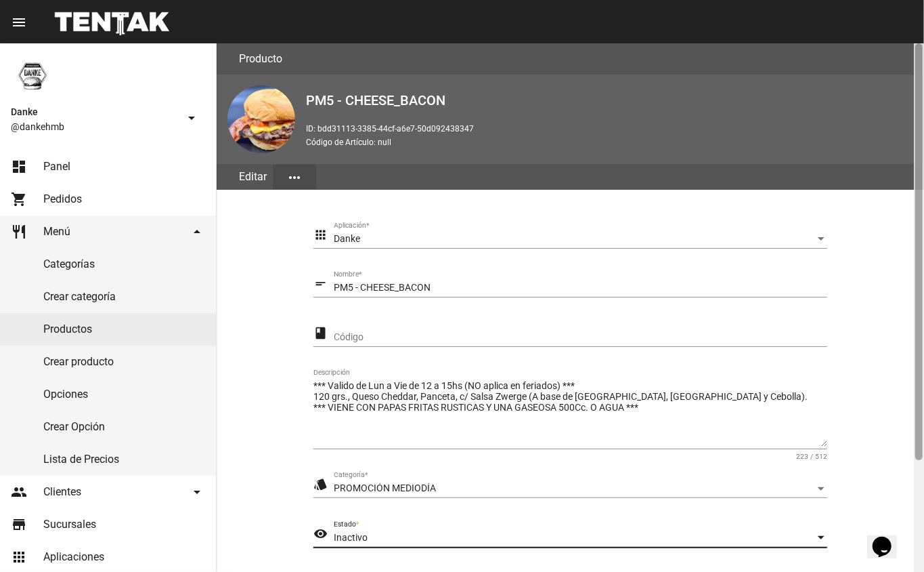  I want to click on mat-icon: visibility, so click(321, 533).